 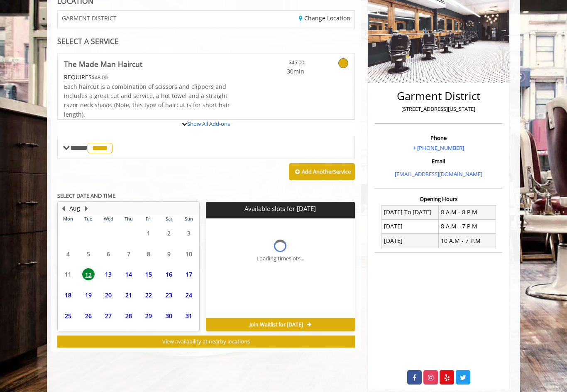 What do you see at coordinates (280, 258) in the screenshot?
I see `div: Loading timeslots...` at bounding box center [280, 258].